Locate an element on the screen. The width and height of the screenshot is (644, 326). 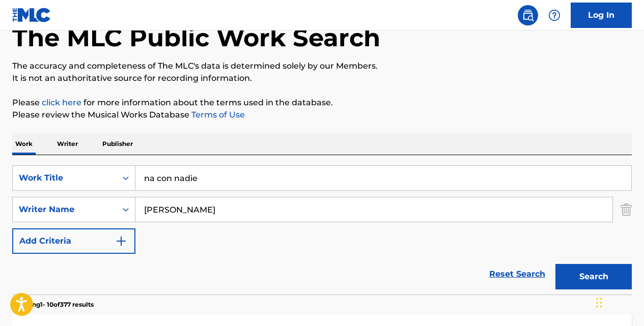
div: Drag is located at coordinates (599, 303).